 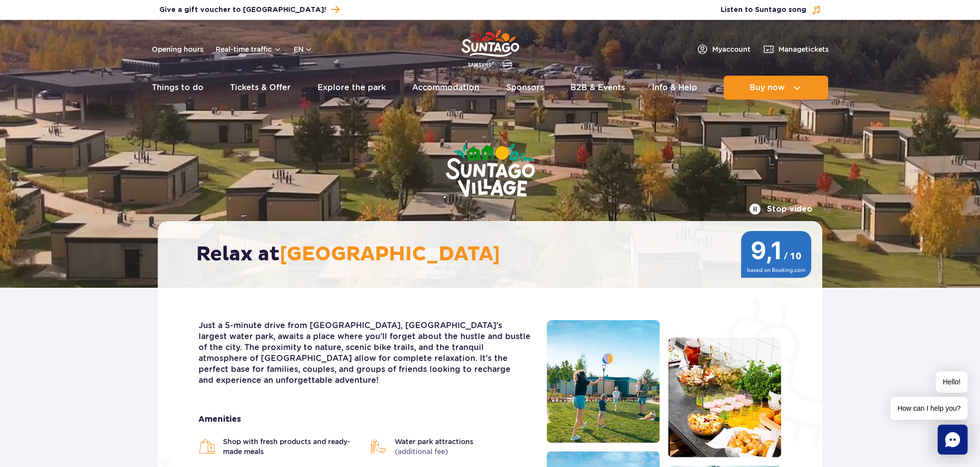 What do you see at coordinates (771, 10) in the screenshot?
I see `button: Listen to Suntago song` at bounding box center [771, 10].